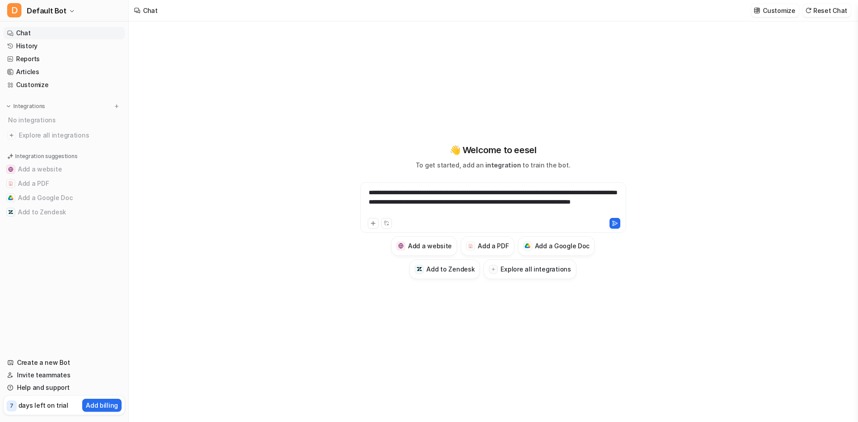  I want to click on div: Chat, so click(150, 10).